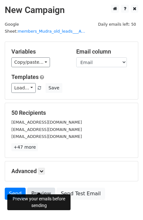 The height and width of the screenshot is (220, 143). I want to click on a: Daily emails left: 50, so click(117, 24).